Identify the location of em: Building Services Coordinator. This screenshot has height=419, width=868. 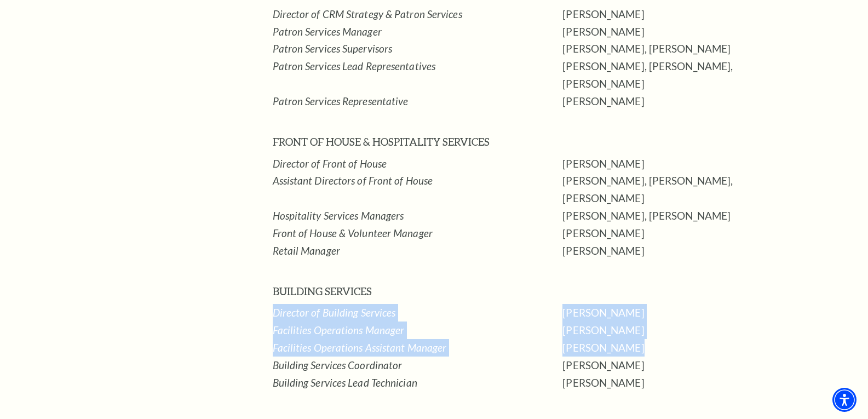
(337, 364).